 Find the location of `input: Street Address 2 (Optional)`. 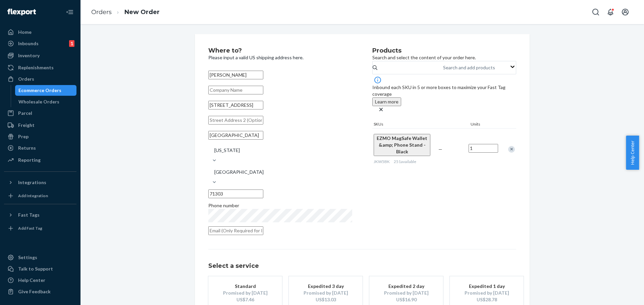

input: Street Address 2 (Optional) is located at coordinates (235, 120).